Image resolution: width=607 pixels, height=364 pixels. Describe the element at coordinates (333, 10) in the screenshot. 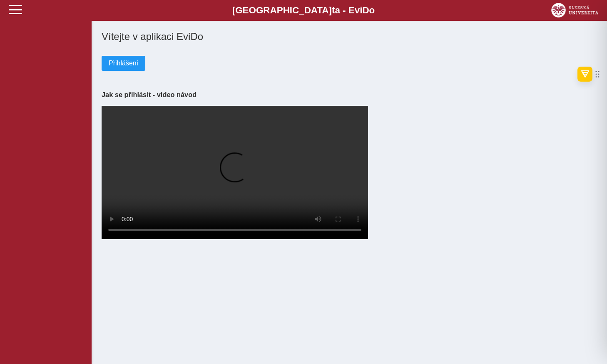

I see `span: t` at that location.